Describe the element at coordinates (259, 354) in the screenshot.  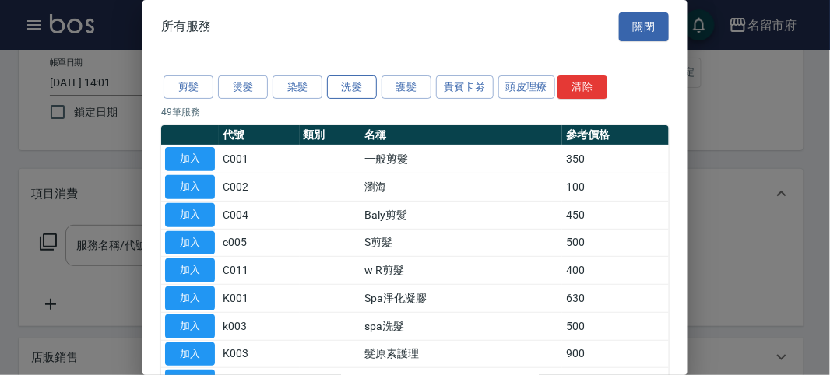
I see `td: K003` at that location.